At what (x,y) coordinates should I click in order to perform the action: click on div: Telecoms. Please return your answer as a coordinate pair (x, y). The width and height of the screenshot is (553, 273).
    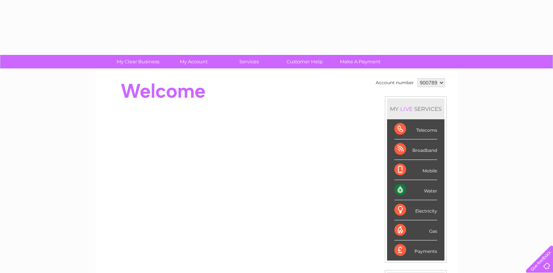
    Looking at the image, I should click on (415, 129).